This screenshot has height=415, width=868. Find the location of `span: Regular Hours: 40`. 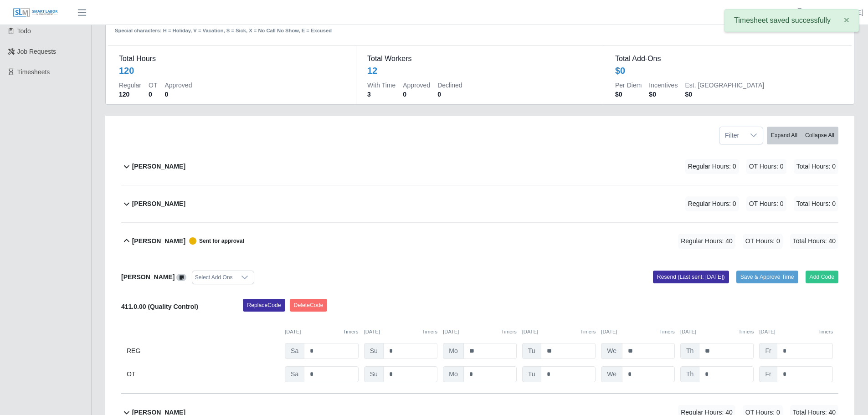

span: Regular Hours: 40 is located at coordinates (707, 241).